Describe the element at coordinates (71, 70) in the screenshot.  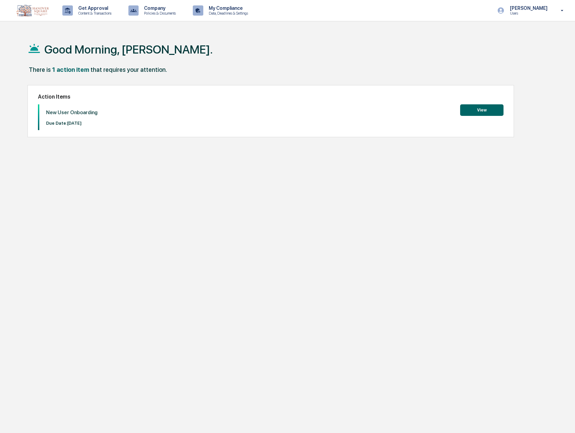
I see `div: 1 action item` at that location.